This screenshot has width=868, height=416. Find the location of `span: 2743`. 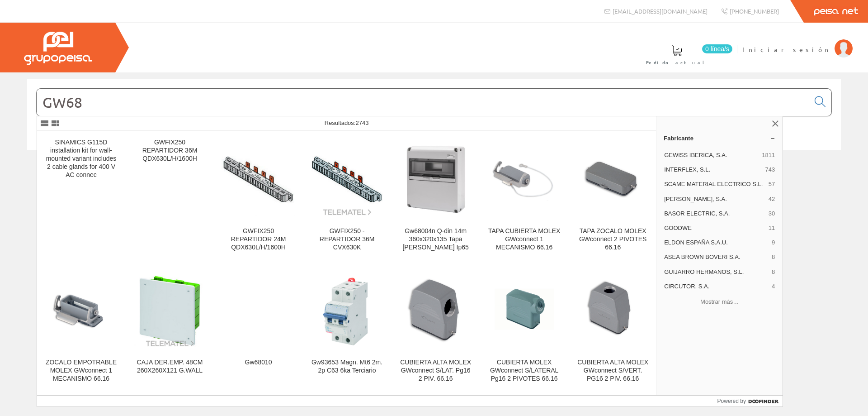

span: 2743 is located at coordinates (362, 123).